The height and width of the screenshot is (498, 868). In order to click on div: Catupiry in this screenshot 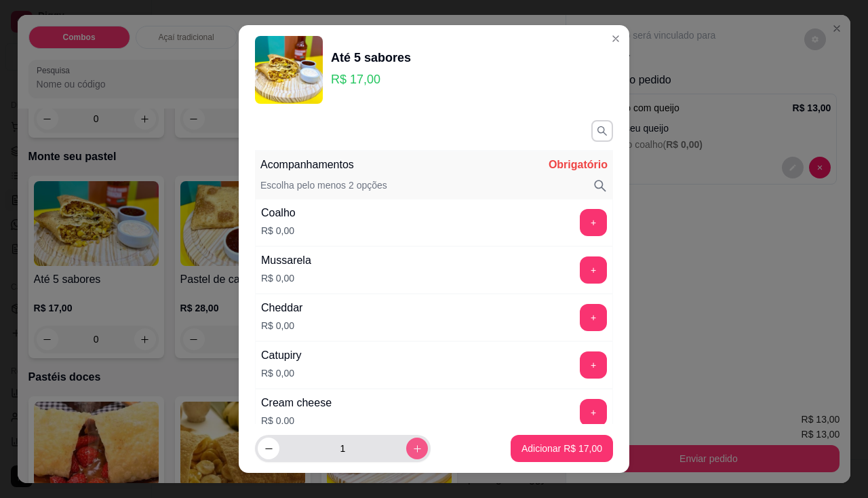, I will do `click(281, 355)`.